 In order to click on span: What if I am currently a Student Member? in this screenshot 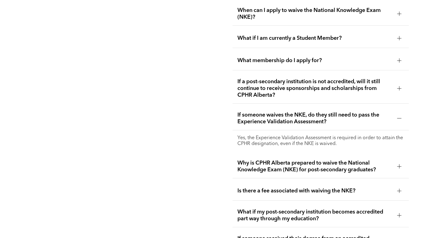, I will do `click(315, 38)`.